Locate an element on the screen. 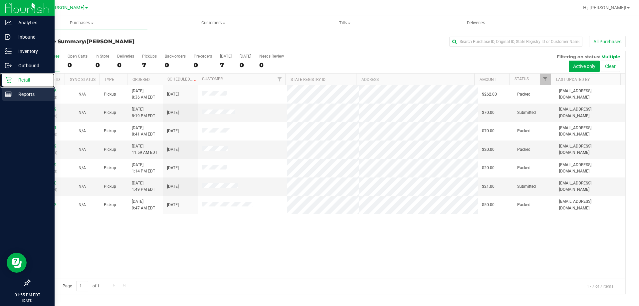  div: Open Carts is located at coordinates (77, 56).